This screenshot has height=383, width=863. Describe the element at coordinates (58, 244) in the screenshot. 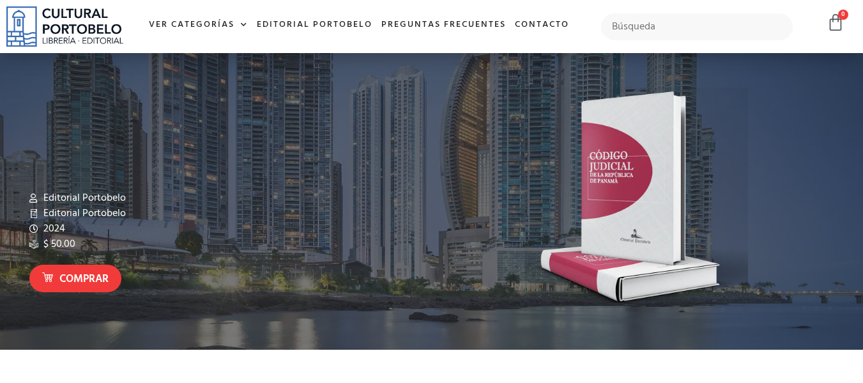

I see `span: $ 50.00` at that location.